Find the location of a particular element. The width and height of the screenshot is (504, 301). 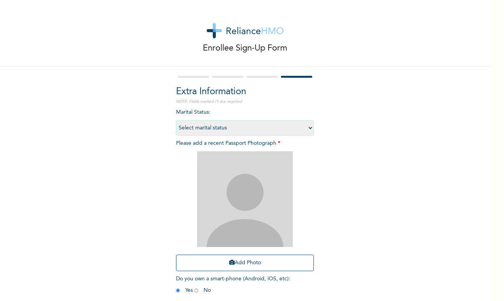

img: logo is located at coordinates (245, 31).